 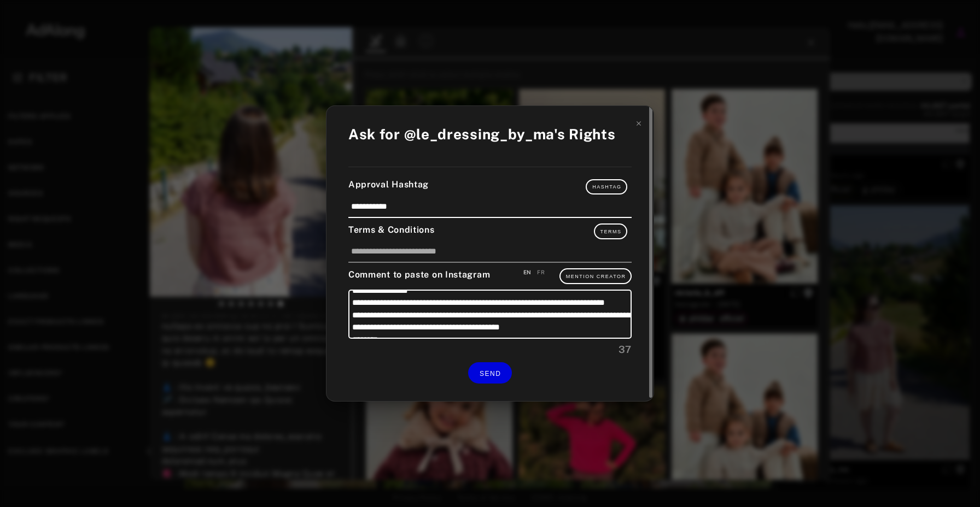 I want to click on div: Ask for @le_dressing_by_ma's Rights, so click(x=481, y=134).